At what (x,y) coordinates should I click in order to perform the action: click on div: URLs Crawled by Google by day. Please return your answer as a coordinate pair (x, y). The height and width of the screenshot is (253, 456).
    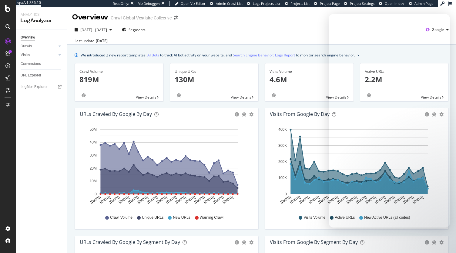
    Looking at the image, I should click on (116, 114).